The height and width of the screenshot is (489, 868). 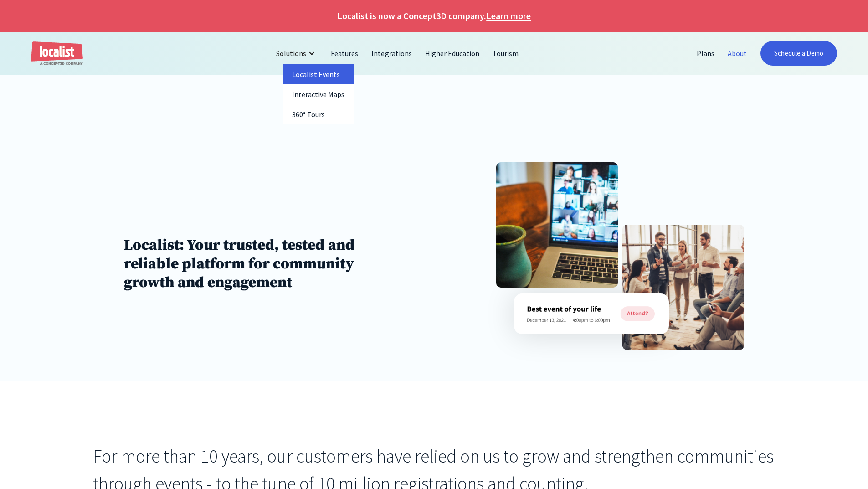 I want to click on a: Plans, so click(x=705, y=53).